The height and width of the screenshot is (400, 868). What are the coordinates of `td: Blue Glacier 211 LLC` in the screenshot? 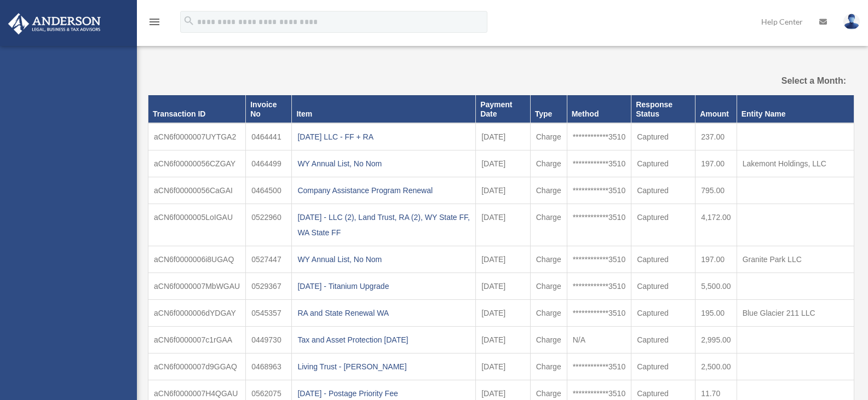 It's located at (796, 313).